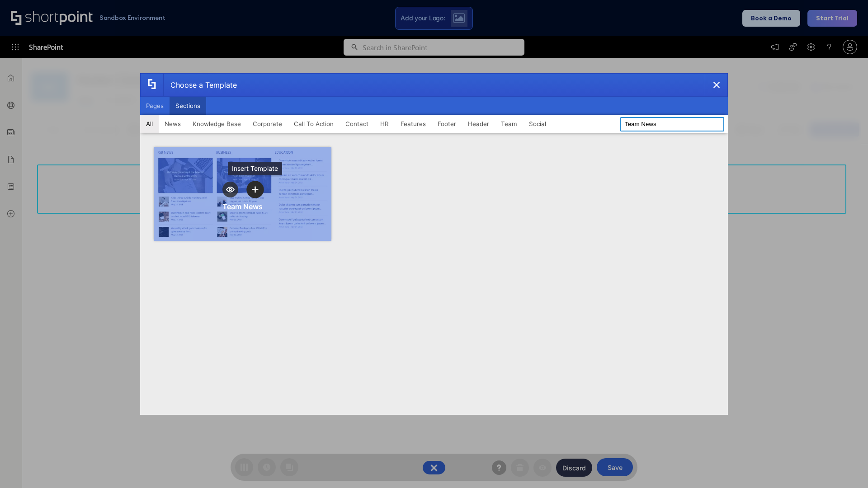 This screenshot has width=868, height=488. Describe the element at coordinates (434, 244) in the screenshot. I see `div: template selector` at that location.